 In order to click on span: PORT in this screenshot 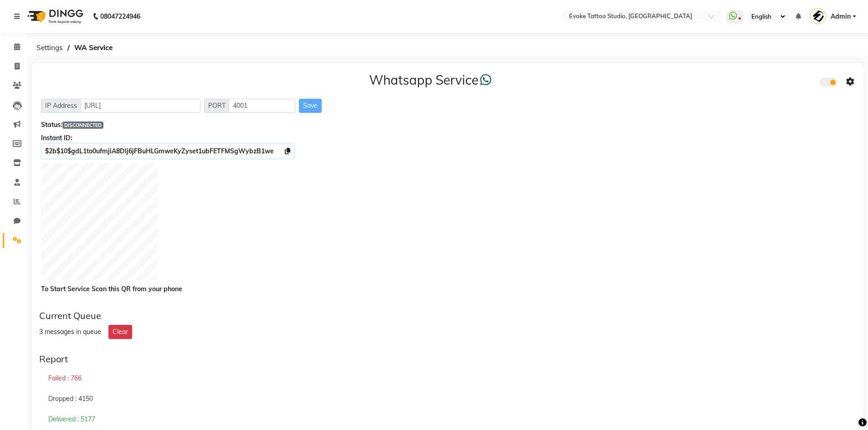, I will do `click(217, 106)`.